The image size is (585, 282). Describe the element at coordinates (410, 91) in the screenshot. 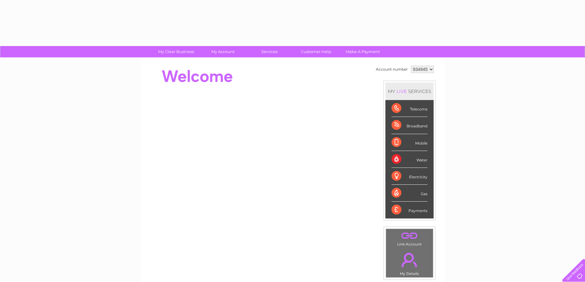

I see `div: MY SERVICES` at that location.